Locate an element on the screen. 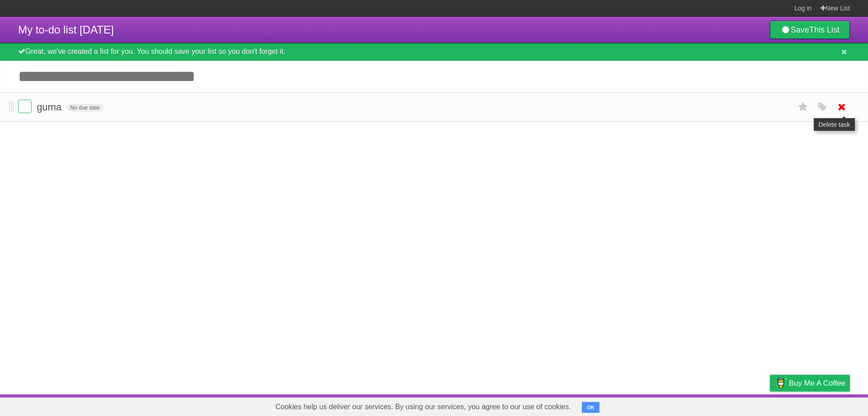  a: Suggest a feature is located at coordinates (821, 405).